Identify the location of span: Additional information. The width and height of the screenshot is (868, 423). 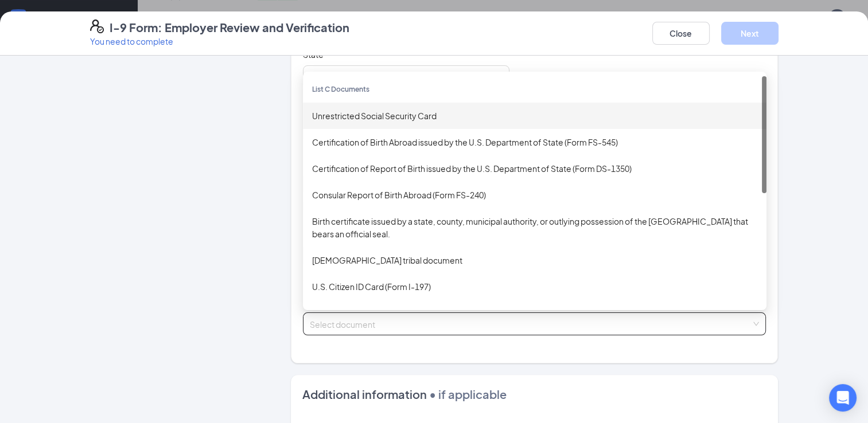
(365, 394).